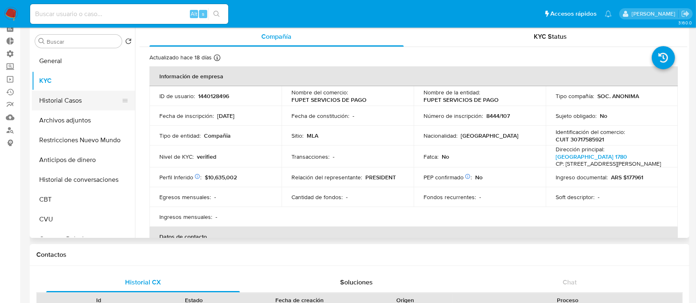 This screenshot has width=696, height=303. Describe the element at coordinates (180, 136) in the screenshot. I see `p: Tipo de entidad :` at that location.